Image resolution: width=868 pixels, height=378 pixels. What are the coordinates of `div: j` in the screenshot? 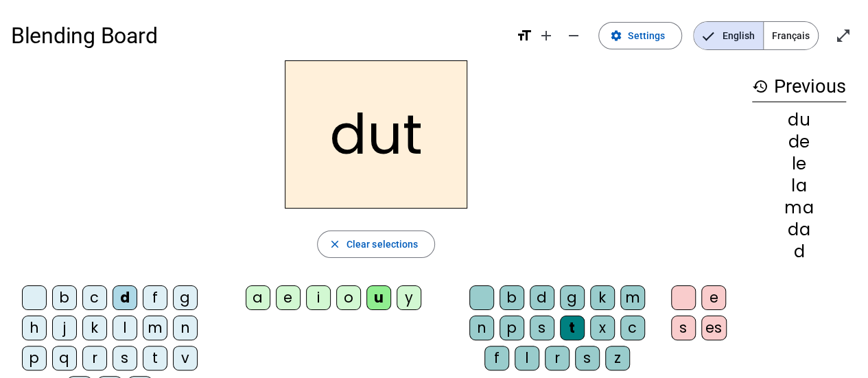 It's located at (65, 328).